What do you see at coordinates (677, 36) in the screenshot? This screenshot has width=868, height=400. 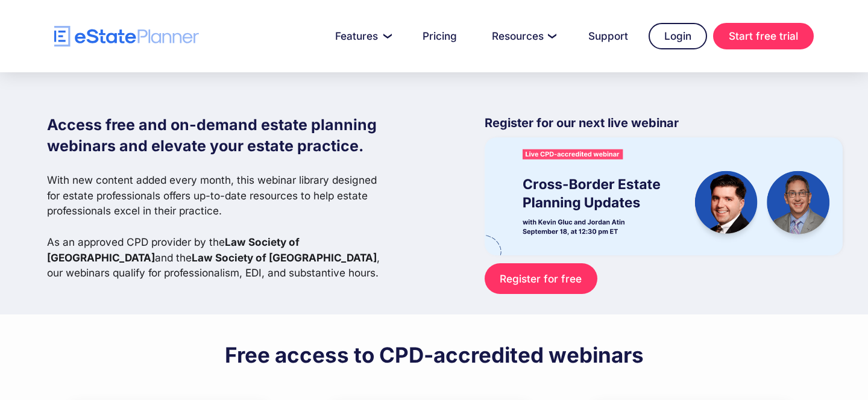 I see `a: Login` at bounding box center [677, 36].